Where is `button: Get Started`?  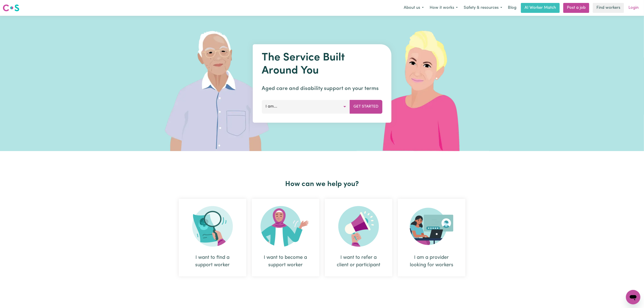 button: Get Started is located at coordinates (366, 106).